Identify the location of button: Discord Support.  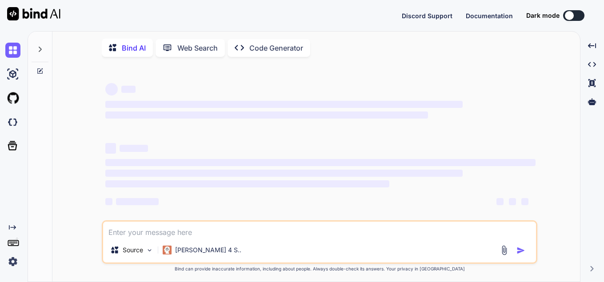
(427, 16).